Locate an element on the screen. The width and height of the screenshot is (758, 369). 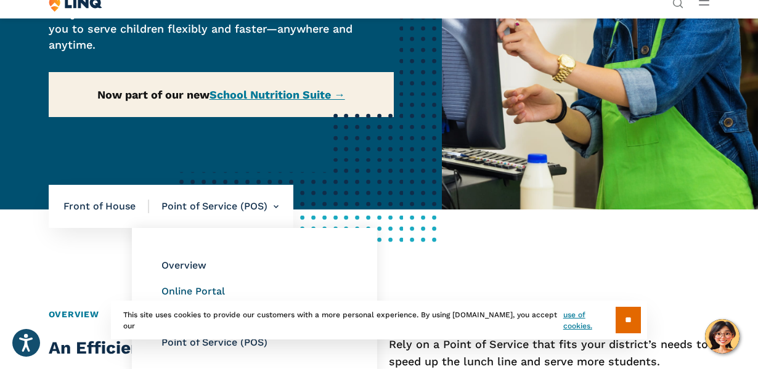
h2: Overview is located at coordinates (379, 314).